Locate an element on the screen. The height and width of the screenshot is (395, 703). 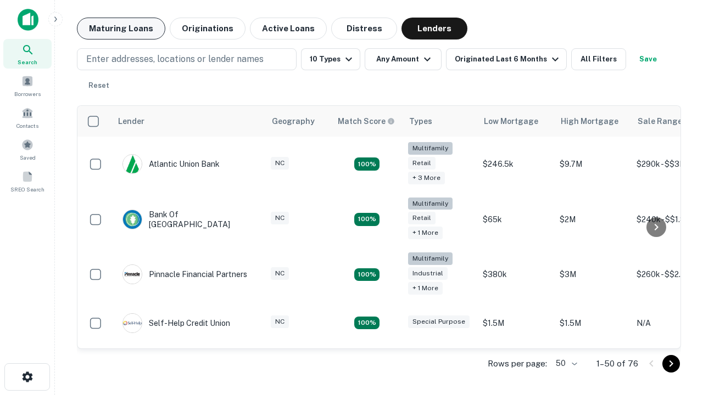
div: Matching Properties: 17, hasApolloMatch: undefined is located at coordinates (367, 220).